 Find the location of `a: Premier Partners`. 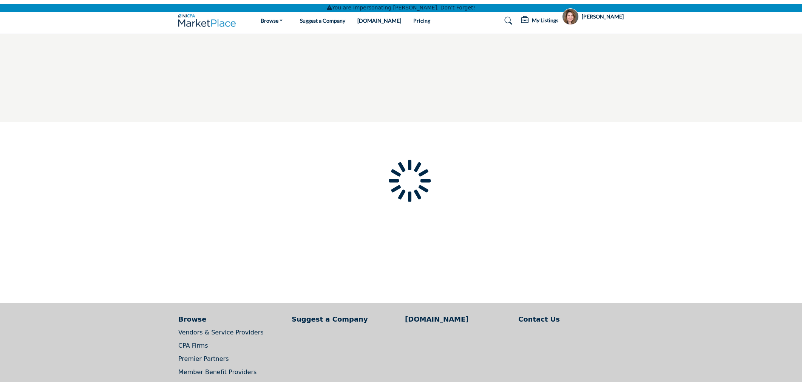

a: Premier Partners is located at coordinates (203, 359).